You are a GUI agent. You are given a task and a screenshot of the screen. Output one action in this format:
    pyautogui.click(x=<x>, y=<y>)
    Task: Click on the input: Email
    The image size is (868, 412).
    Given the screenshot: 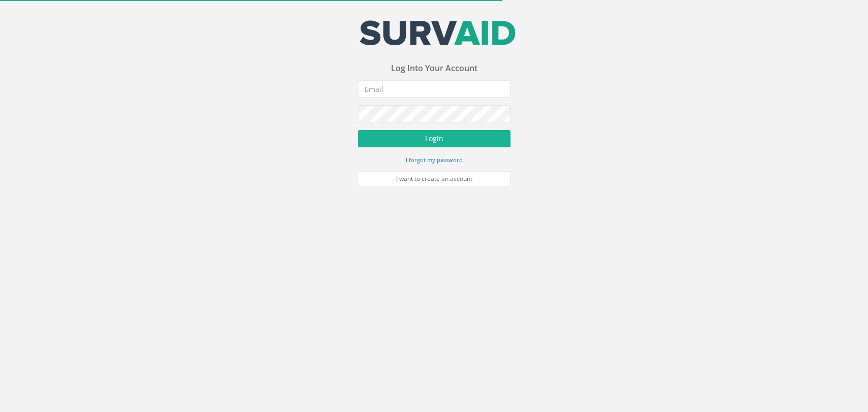 What is the action you would take?
    pyautogui.click(x=434, y=89)
    